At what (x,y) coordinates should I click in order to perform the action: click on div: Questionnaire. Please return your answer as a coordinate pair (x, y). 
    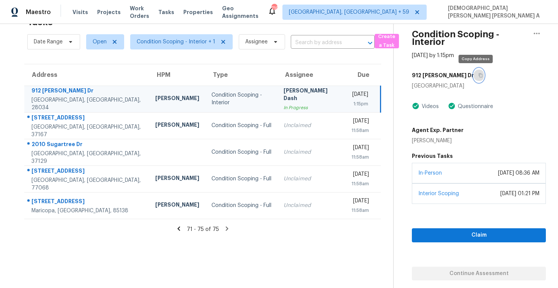
    Looking at the image, I should click on (474, 106).